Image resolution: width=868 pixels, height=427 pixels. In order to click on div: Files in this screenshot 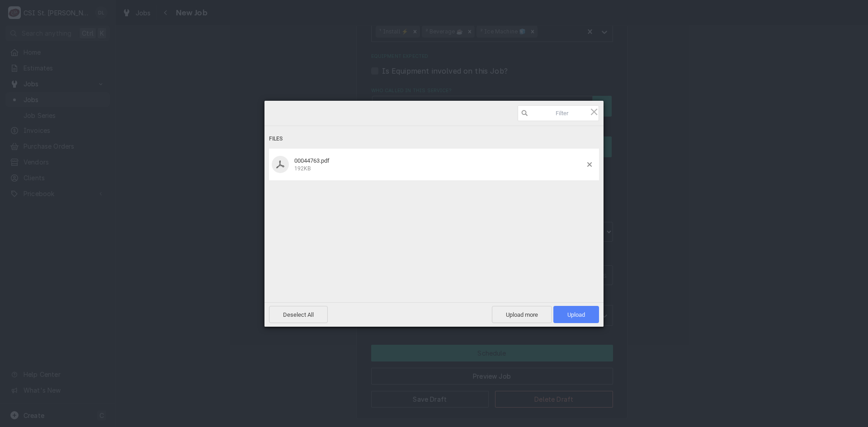, I will do `click(434, 139)`.